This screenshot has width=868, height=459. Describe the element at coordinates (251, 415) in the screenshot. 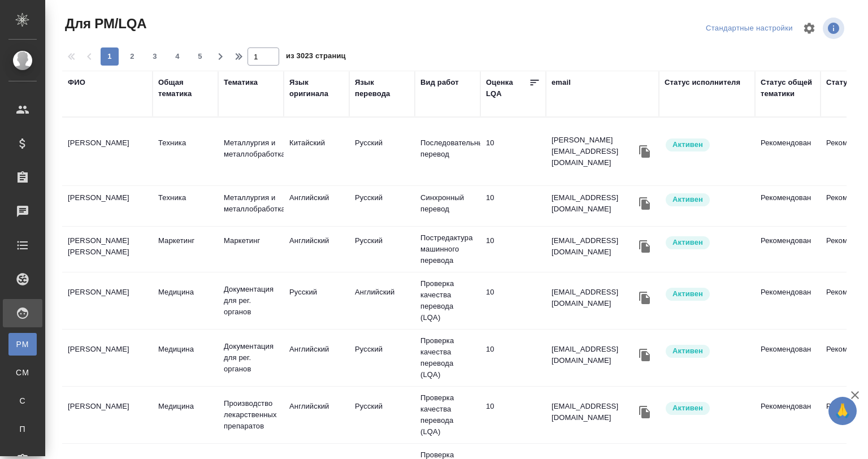

I see `td: Производство лекарственных препаратов` at that location.